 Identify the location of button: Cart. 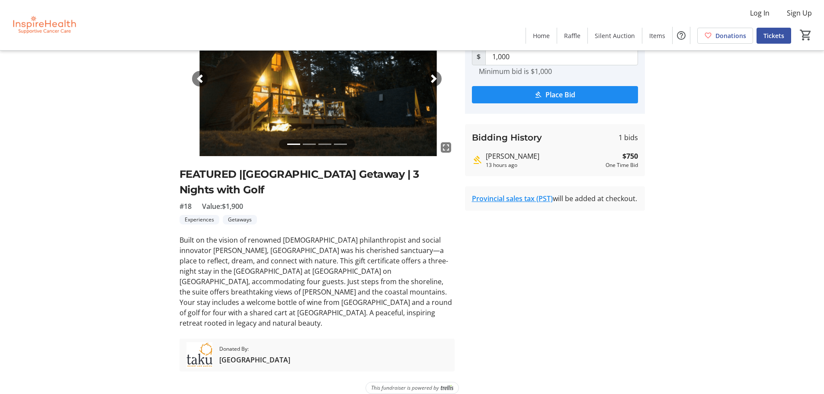
(806, 35).